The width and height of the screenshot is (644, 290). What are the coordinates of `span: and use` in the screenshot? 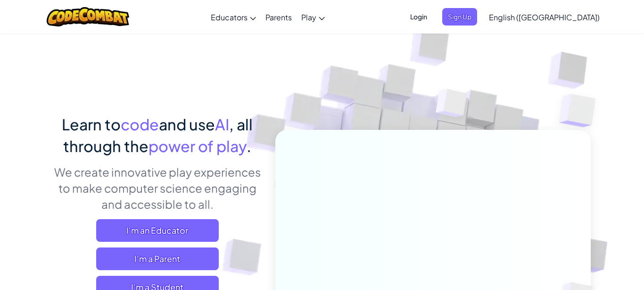 It's located at (187, 124).